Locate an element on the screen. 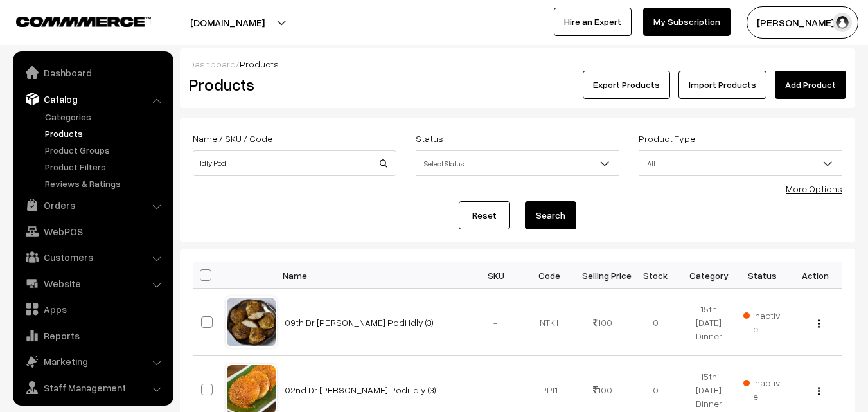 The height and width of the screenshot is (412, 868). span: Select Status is located at coordinates (517, 163).